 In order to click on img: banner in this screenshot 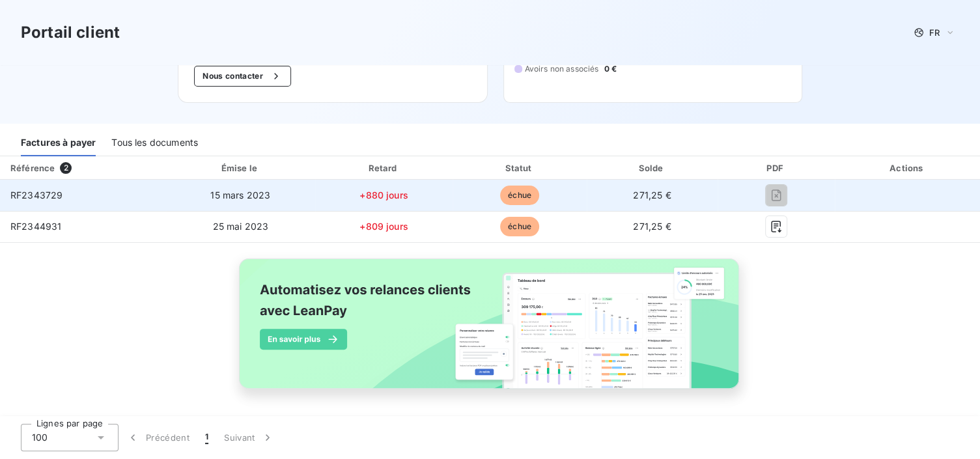, I will do `click(490, 331)`.